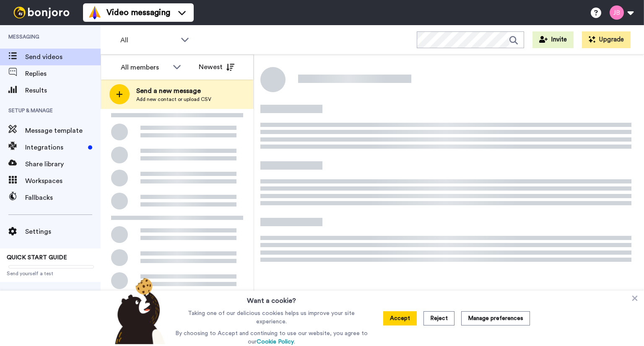  What do you see at coordinates (55, 148) in the screenshot?
I see `span: Integrations` at bounding box center [55, 148].